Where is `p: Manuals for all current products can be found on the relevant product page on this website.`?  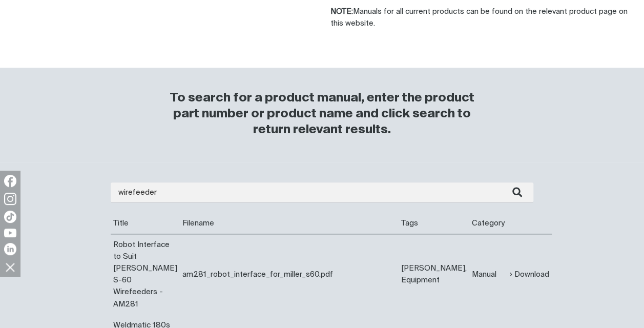 p: Manuals for all current products can be found on the relevant product page on this website. is located at coordinates (481, 18).